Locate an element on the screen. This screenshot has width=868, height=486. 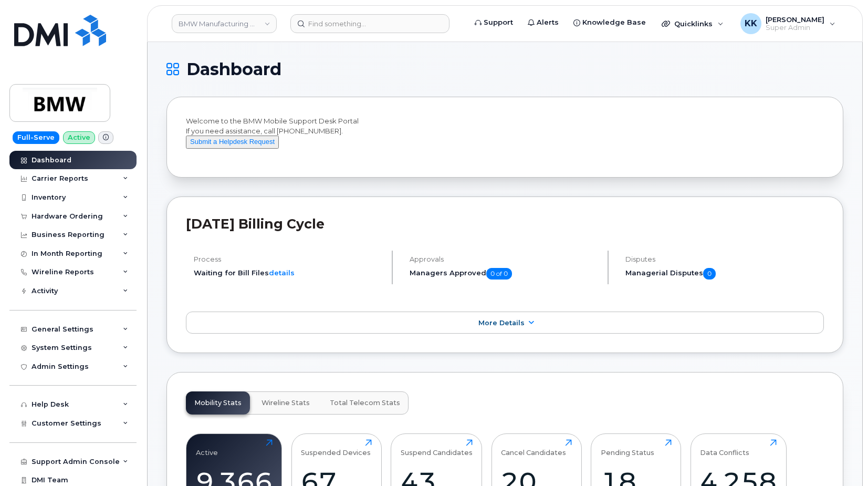
div: Data Conflicts is located at coordinates (725, 448).